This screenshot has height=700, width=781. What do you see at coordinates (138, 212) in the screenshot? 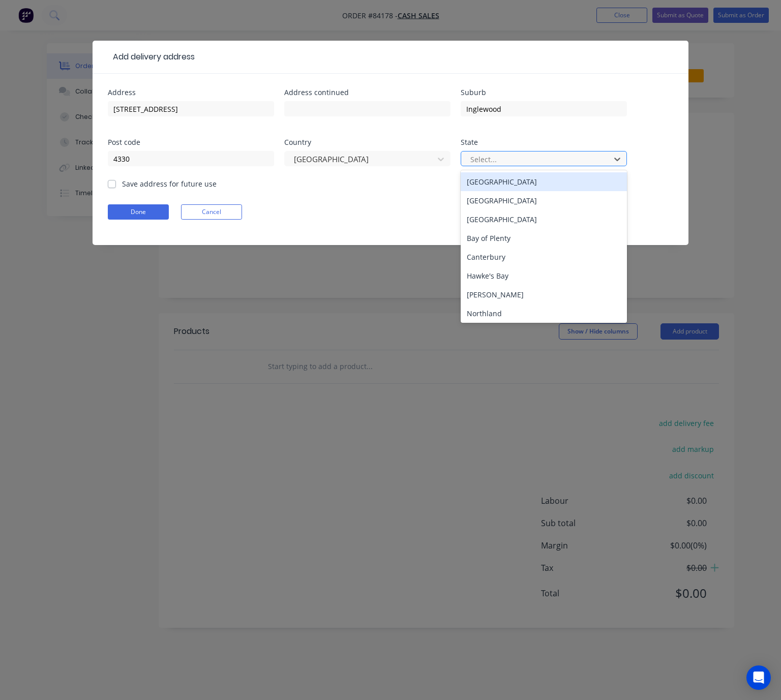
I see `button: Done` at bounding box center [138, 212].